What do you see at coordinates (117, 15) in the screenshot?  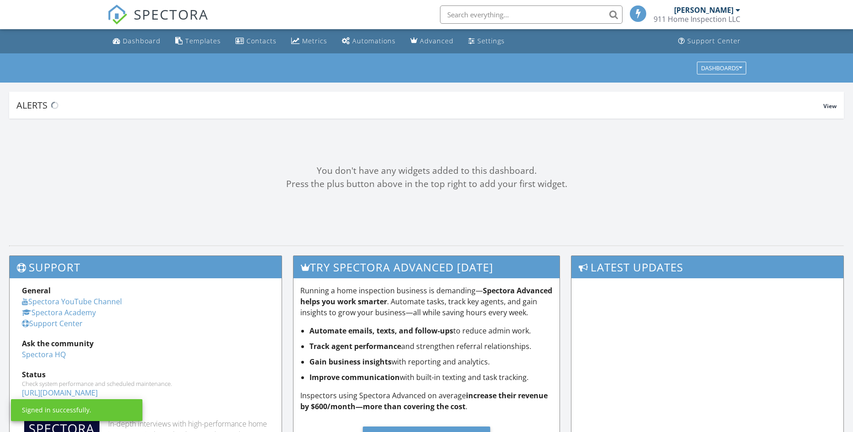 I see `img: The Best Home Inspection Software - Spectora` at bounding box center [117, 15].